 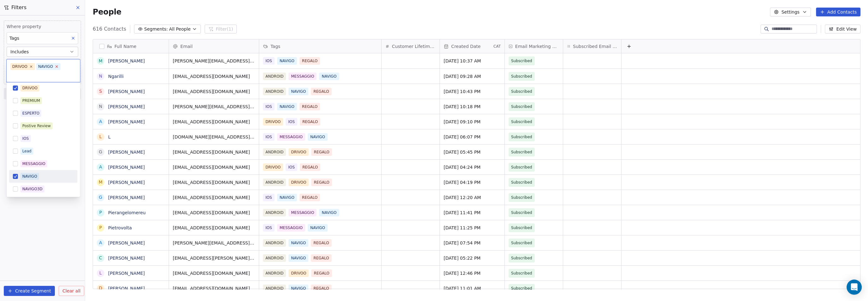 What do you see at coordinates (32, 101) in the screenshot?
I see `div: PREMIUM` at bounding box center [32, 101].